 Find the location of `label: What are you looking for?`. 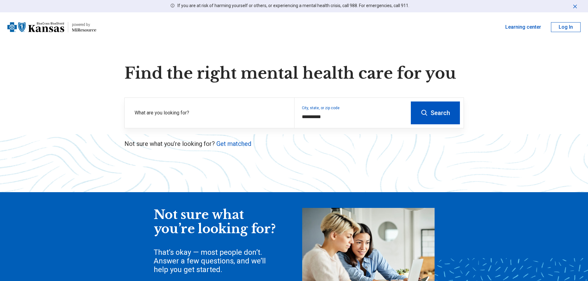

label: What are you looking for? is located at coordinates (210, 113).